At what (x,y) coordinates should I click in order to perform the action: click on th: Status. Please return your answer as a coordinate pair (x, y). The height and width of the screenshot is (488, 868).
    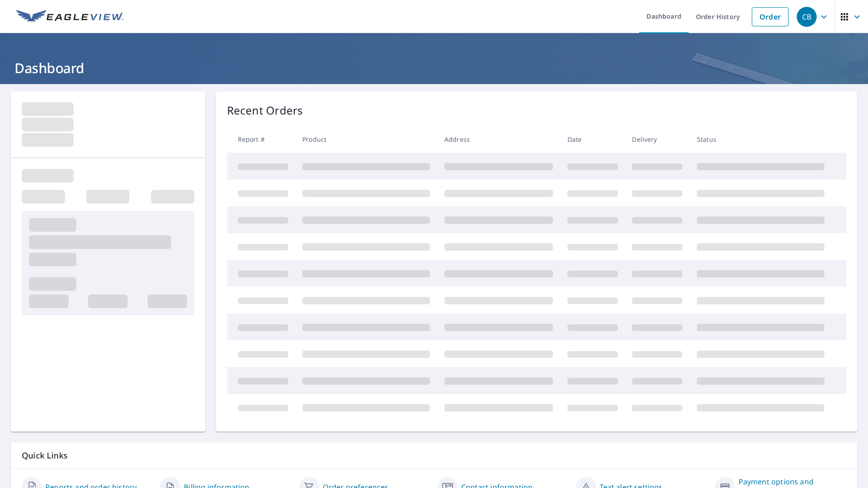
    Looking at the image, I should click on (760, 139).